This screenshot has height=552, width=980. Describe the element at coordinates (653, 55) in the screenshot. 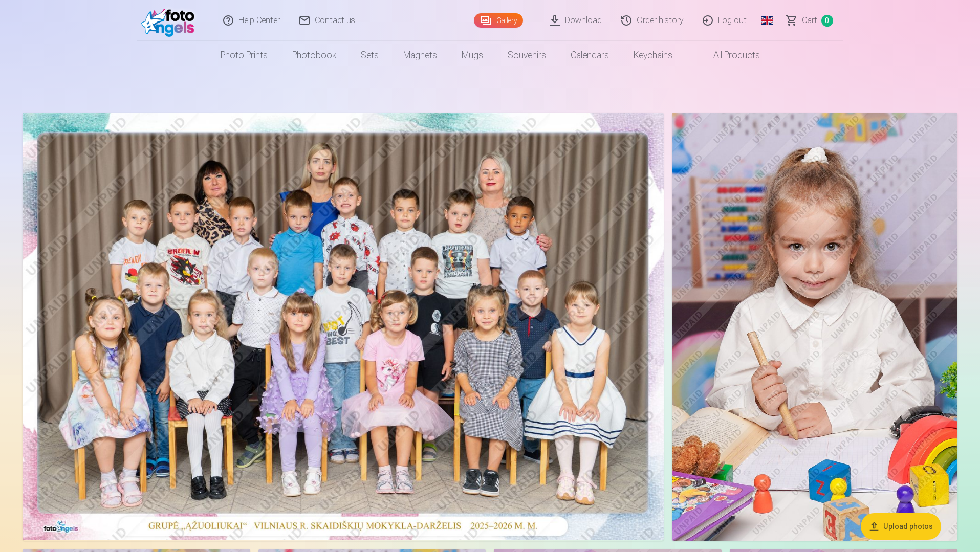

I see `a: Keychains` at that location.